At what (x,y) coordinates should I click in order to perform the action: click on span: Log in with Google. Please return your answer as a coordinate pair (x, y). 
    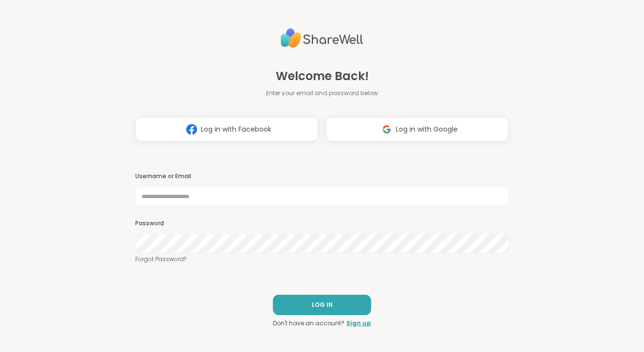
    Looking at the image, I should click on (427, 129).